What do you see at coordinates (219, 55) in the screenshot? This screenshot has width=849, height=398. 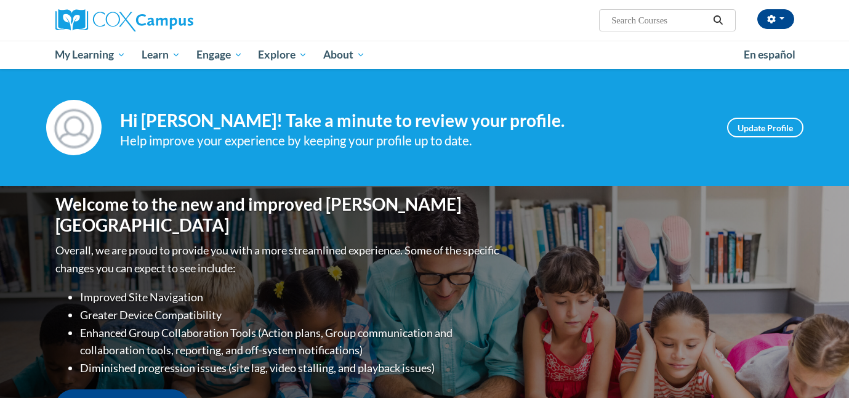 I see `span: Engage` at bounding box center [219, 55].